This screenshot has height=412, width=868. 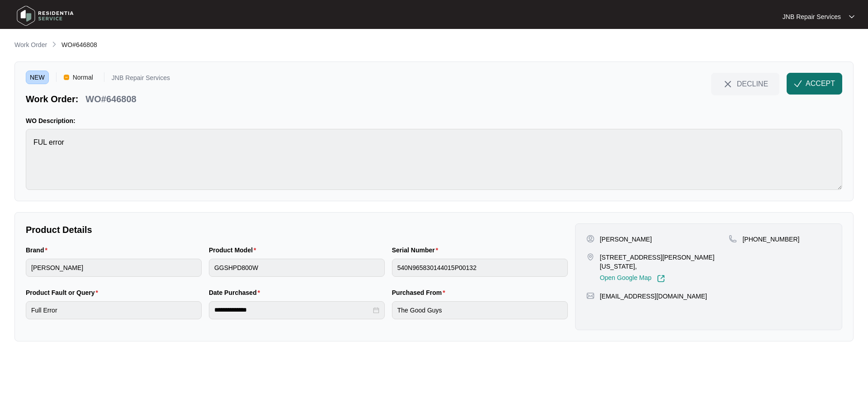 I want to click on p: WO Description:, so click(x=434, y=121).